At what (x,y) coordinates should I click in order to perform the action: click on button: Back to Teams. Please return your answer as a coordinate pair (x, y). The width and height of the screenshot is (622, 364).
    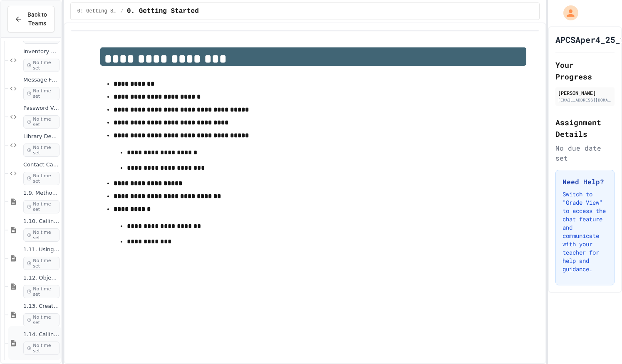
    Looking at the image, I should click on (31, 19).